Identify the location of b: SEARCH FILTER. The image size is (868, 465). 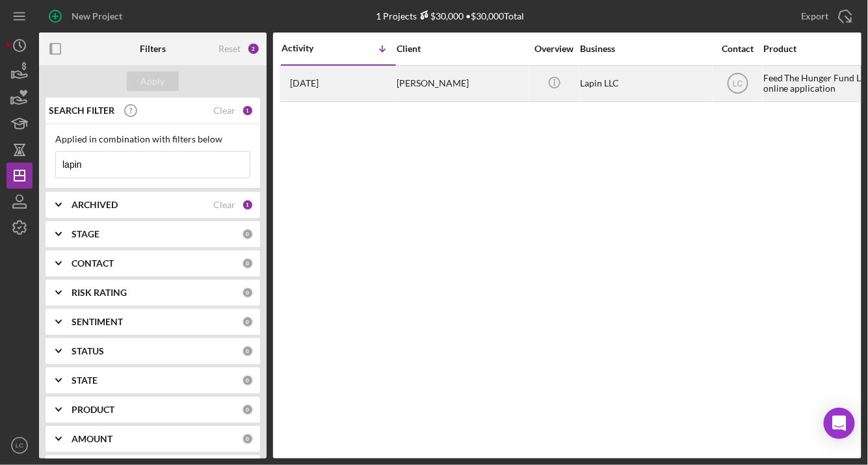
(81, 111).